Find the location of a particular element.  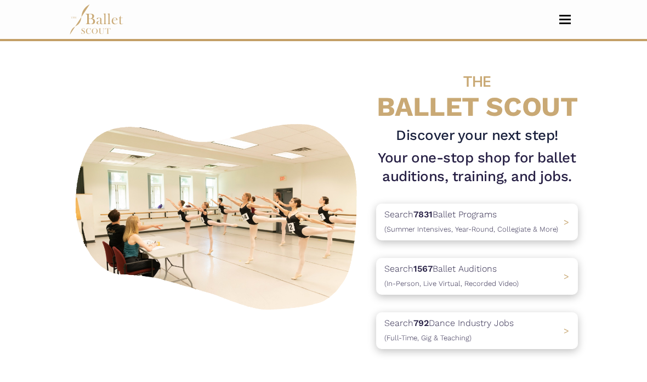

span: (Summer Intensives, Year-Round, Collegiate & More) is located at coordinates (471, 229).